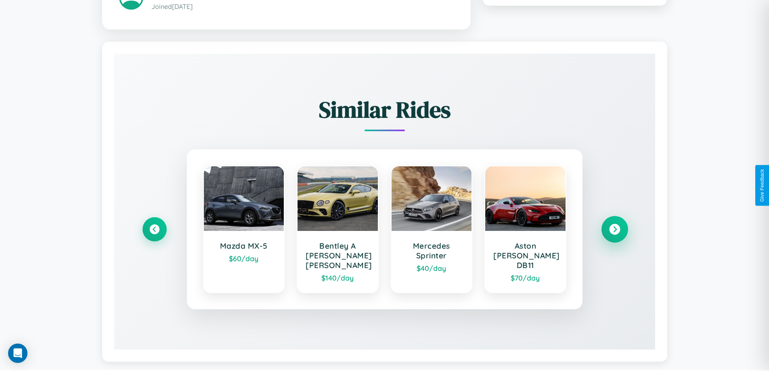 Image resolution: width=769 pixels, height=371 pixels. Describe the element at coordinates (18, 353) in the screenshot. I see `div: Open Intercom Messenger` at that location.